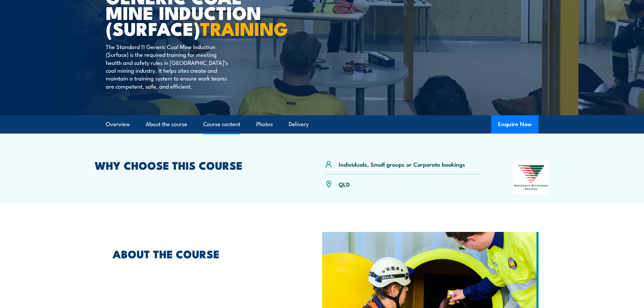  I want to click on a: Overview, so click(118, 124).